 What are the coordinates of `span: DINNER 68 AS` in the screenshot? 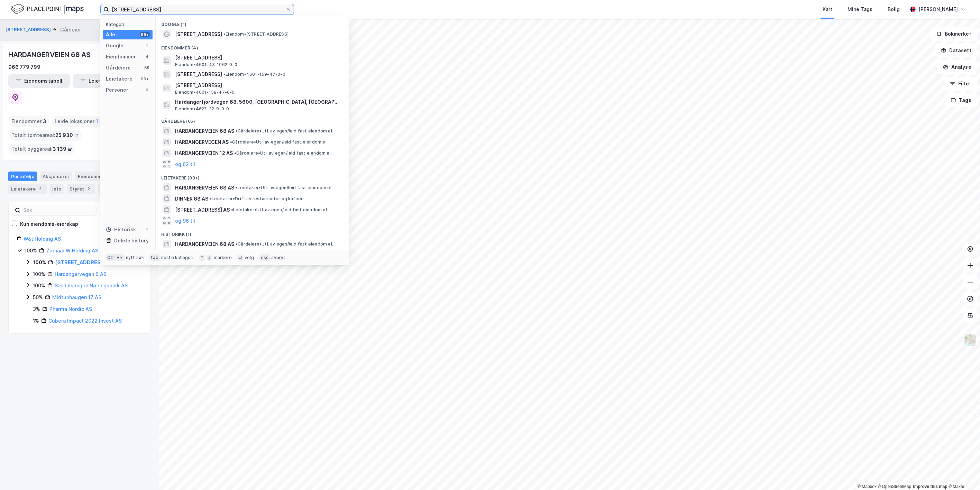 It's located at (191, 199).